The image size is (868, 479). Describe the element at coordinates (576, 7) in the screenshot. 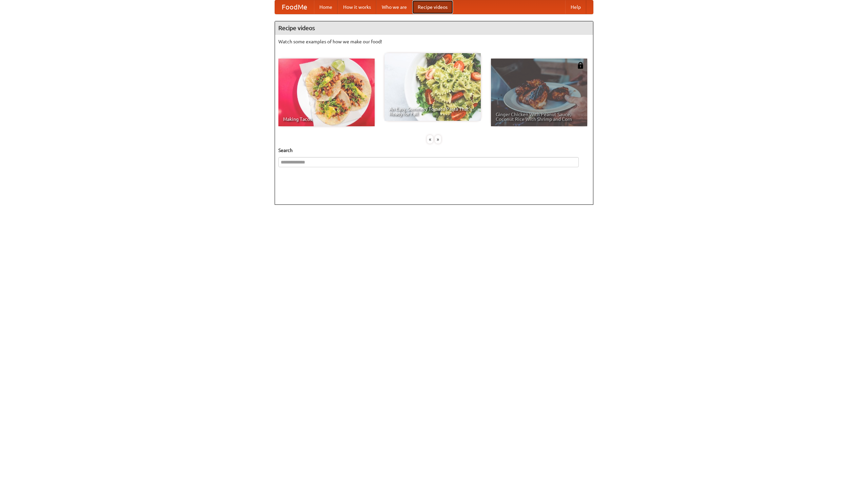

I see `a: Help` at that location.